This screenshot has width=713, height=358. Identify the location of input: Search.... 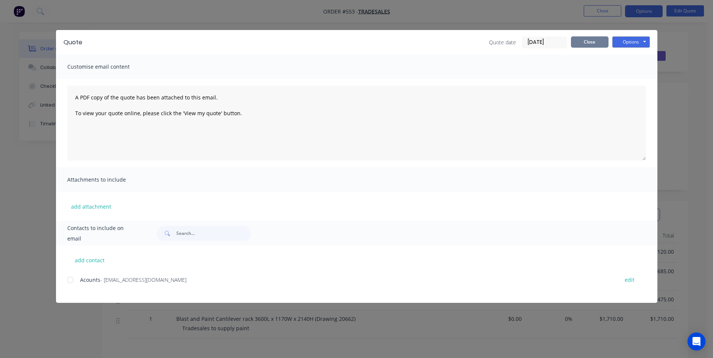
(213, 234).